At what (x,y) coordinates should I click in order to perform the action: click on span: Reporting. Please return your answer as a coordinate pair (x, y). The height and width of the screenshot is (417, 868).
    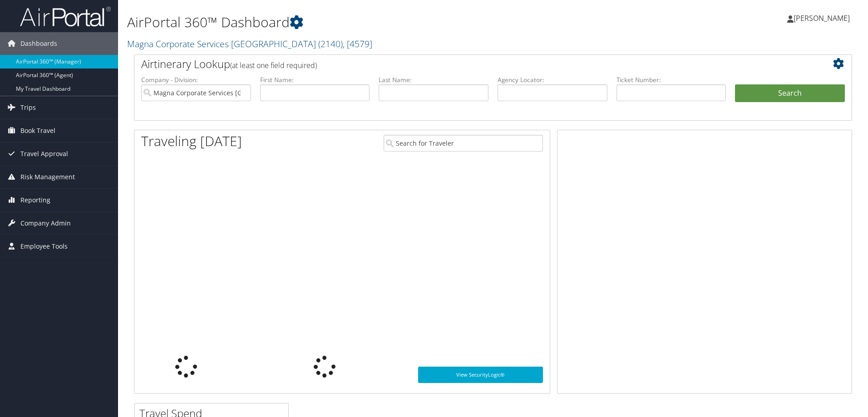
    Looking at the image, I should click on (35, 200).